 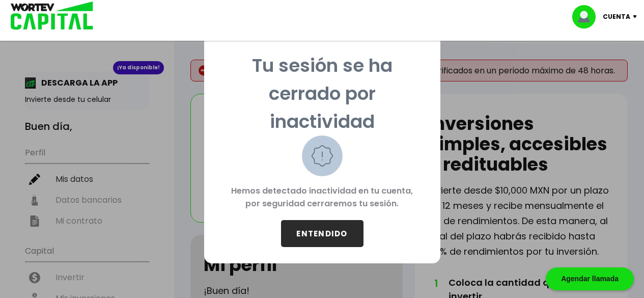 I want to click on p: Tu sesión se ha cerrado por inactividad, so click(x=322, y=93).